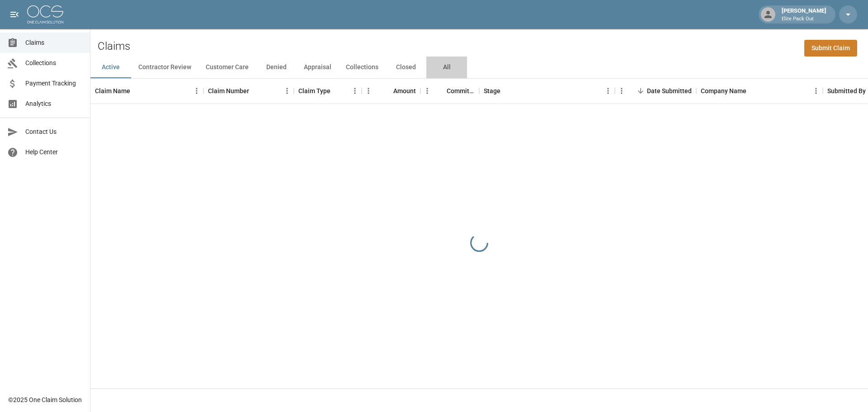  I want to click on button: Contractor Review, so click(164, 68).